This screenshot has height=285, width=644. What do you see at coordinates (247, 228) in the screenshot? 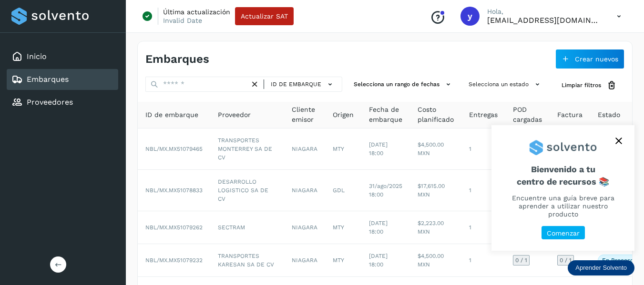
I see `td: SECTRAM` at bounding box center [247, 228].